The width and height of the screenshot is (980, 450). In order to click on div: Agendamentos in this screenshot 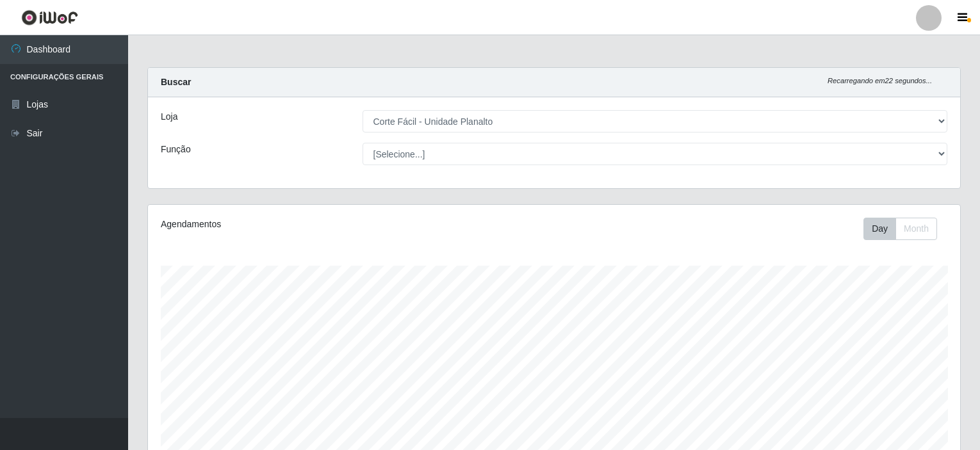, I will do `click(319, 224)`.